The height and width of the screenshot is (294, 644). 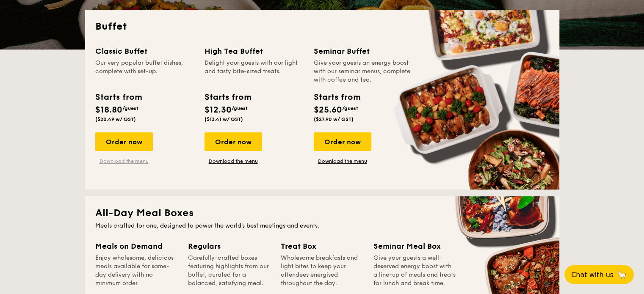 What do you see at coordinates (415, 246) in the screenshot?
I see `div: Seminar Meal Box` at bounding box center [415, 246].